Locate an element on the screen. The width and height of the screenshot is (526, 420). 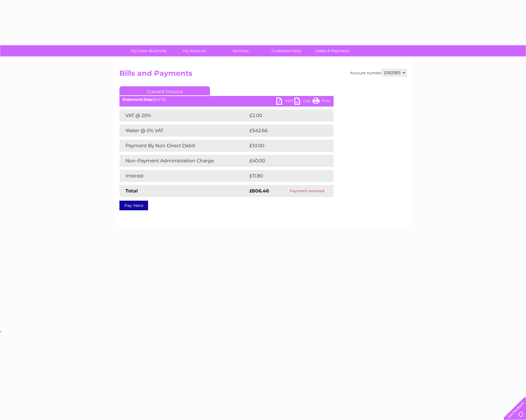
a: My Clear Business is located at coordinates (149, 51).